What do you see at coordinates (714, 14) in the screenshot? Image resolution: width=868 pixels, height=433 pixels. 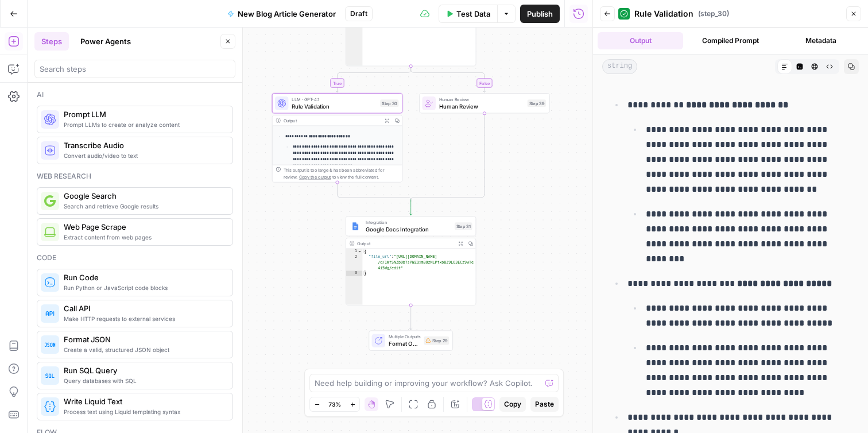 I see `span: ( step_30 )` at bounding box center [714, 14].